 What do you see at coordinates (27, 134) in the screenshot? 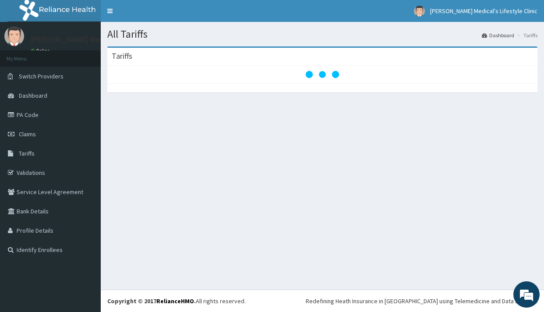
I see `span: Claims` at bounding box center [27, 134].